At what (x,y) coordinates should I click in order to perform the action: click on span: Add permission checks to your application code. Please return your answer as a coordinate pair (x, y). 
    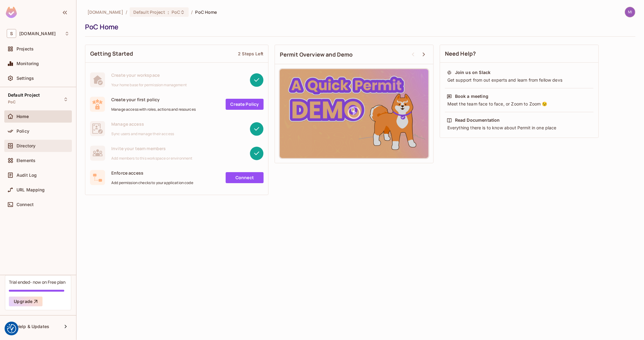
    Looking at the image, I should click on (152, 183).